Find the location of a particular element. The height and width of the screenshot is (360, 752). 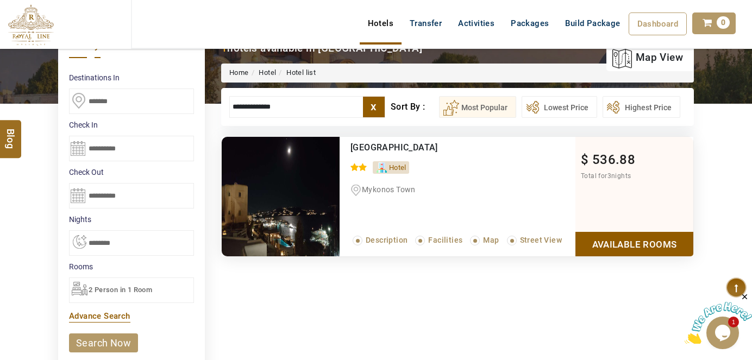

a: Advance Search is located at coordinates (99, 316).